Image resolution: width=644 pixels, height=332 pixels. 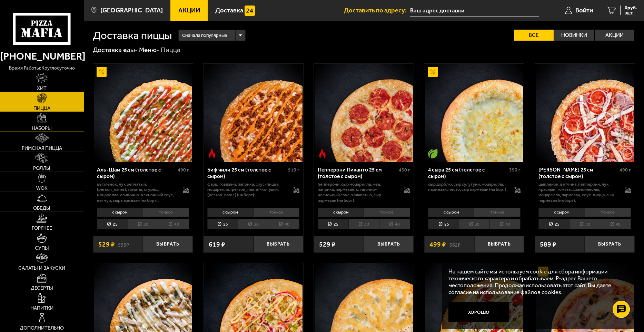 I want to click on button: Хорошо, so click(x=479, y=312).